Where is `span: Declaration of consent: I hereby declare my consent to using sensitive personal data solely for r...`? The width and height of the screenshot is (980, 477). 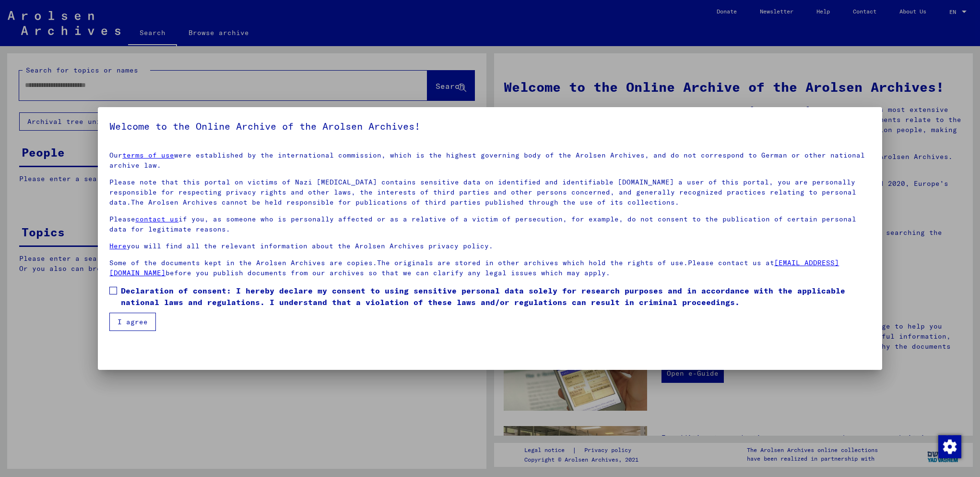 span: Declaration of consent: I hereby declare my consent to using sensitive personal data solely for r... is located at coordinates (496, 296).